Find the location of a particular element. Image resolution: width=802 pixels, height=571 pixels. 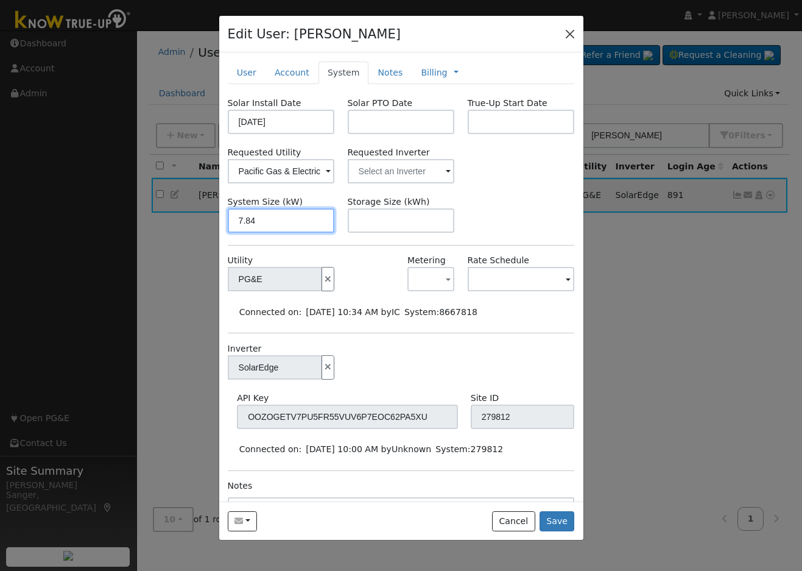

label: Solar PTO Date is located at coordinates (380, 103).